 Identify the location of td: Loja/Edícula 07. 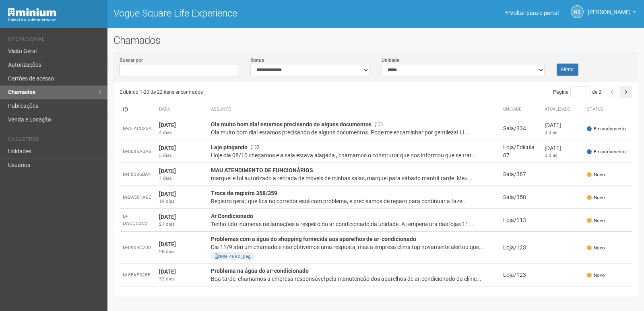
(520, 151).